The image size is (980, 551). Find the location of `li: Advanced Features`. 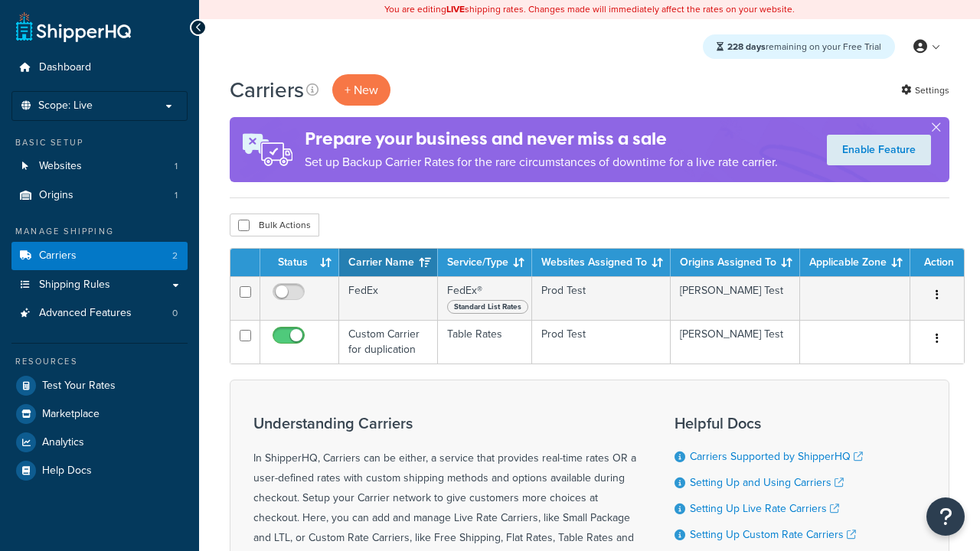

li: Advanced Features is located at coordinates (100, 313).